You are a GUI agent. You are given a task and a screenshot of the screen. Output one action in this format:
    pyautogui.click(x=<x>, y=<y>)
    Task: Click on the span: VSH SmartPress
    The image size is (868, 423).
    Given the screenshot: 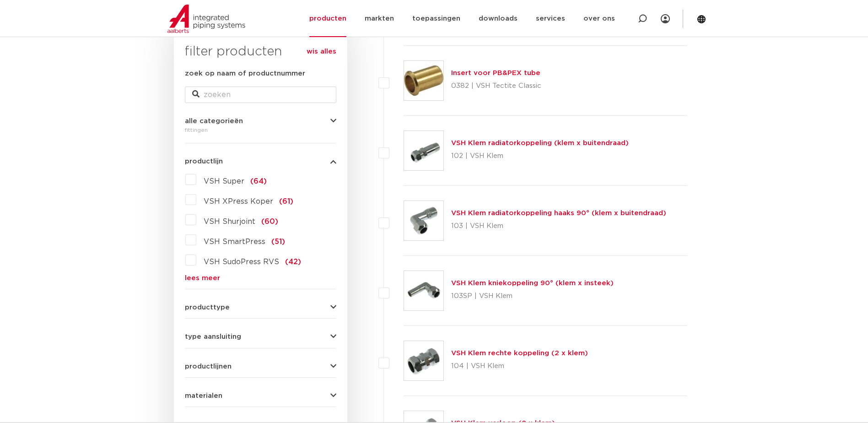 What is the action you would take?
    pyautogui.click(x=235, y=242)
    